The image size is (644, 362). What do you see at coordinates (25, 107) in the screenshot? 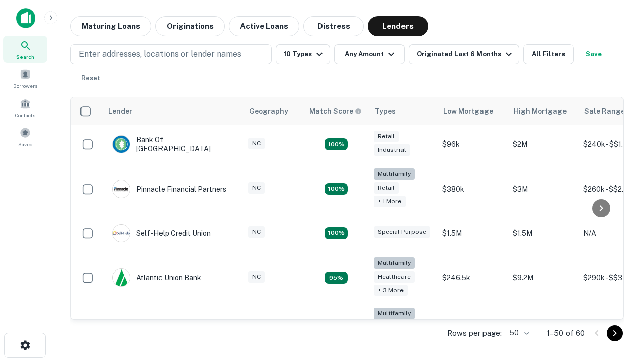
I see `div: Contacts` at bounding box center [25, 107].